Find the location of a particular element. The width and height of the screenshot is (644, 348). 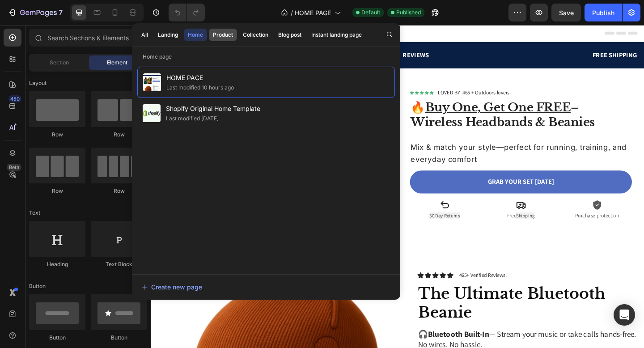

button: Landing is located at coordinates (168, 35).